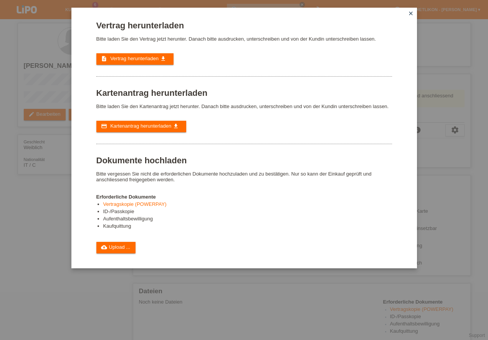 The width and height of the screenshot is (488, 340). What do you see at coordinates (411, 13) in the screenshot?
I see `i: close` at bounding box center [411, 13].